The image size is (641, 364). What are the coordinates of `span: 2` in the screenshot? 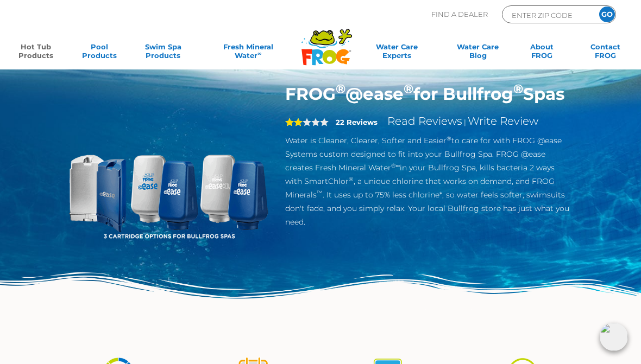 It's located at (294, 122).